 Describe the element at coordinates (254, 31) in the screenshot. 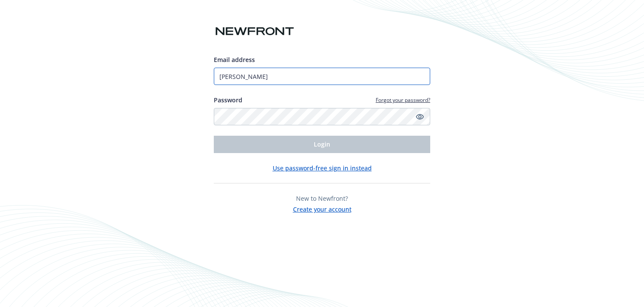

I see `img: Newfront logo` at that location.